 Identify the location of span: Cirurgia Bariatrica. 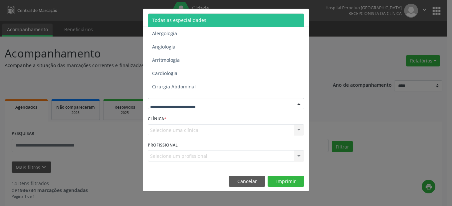
(172, 100).